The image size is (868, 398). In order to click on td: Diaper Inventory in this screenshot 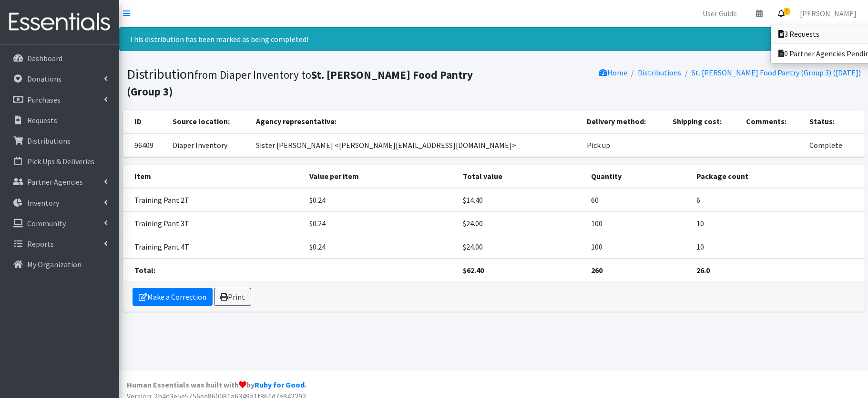, I will do `click(208, 145)`.